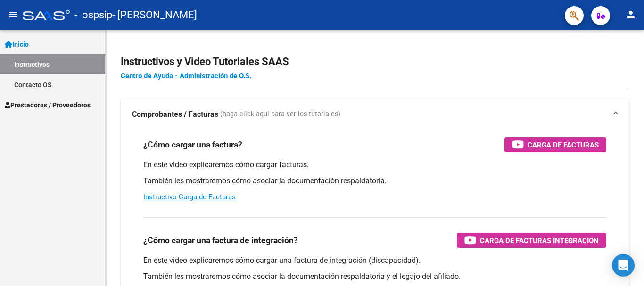  I want to click on p: En este video explicaremos cómo cargar facturas., so click(375, 165).